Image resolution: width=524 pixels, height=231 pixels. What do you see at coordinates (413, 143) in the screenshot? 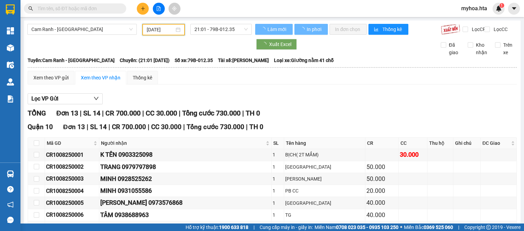
I see `th: CC` at bounding box center [413, 143].